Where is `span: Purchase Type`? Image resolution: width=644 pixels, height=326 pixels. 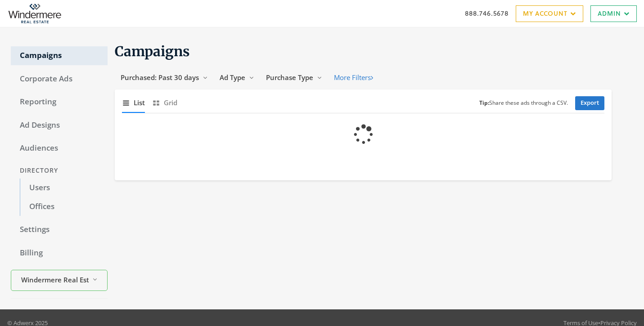
span: Purchase Type is located at coordinates (289, 78).